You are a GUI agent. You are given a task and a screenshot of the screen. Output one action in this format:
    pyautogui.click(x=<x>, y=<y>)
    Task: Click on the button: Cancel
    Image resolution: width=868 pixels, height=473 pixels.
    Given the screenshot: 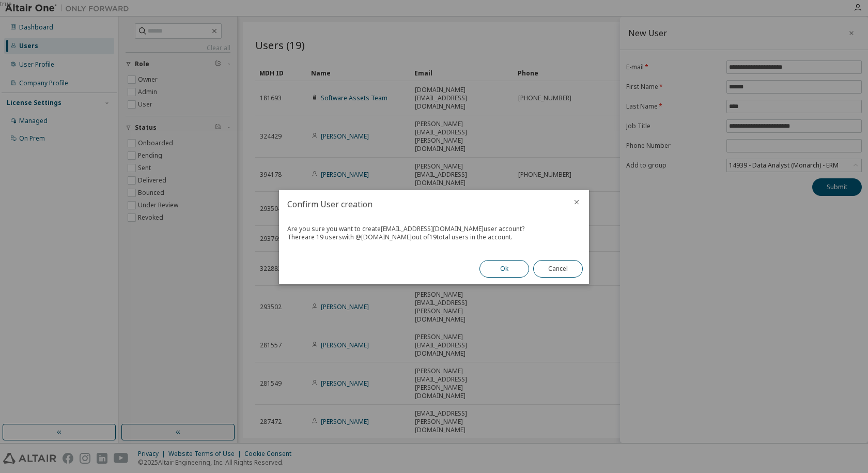 What is the action you would take?
    pyautogui.click(x=558, y=269)
    